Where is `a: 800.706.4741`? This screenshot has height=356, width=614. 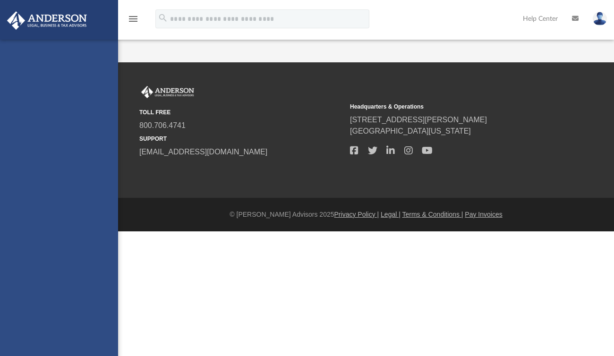 a: 800.706.4741 is located at coordinates (163, 125).